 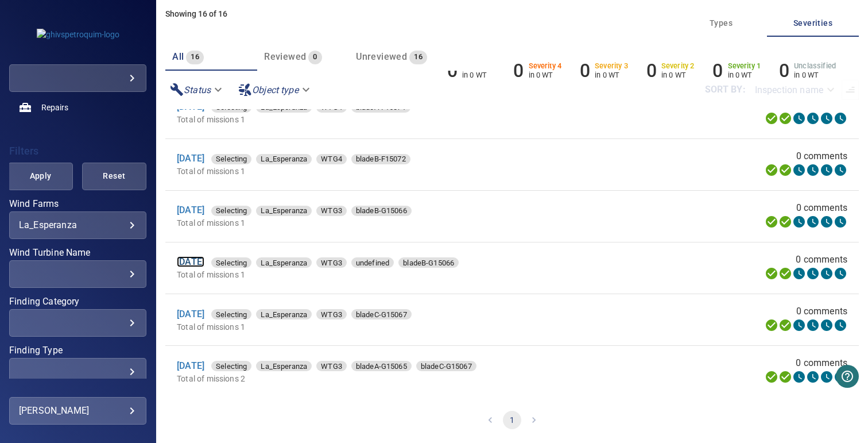 I want to click on span: Reset, so click(x=114, y=176).